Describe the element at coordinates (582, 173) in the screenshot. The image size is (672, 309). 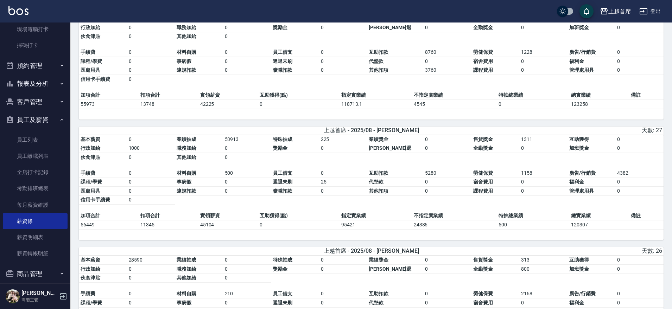
I see `span: 廣告/行銷費` at that location.